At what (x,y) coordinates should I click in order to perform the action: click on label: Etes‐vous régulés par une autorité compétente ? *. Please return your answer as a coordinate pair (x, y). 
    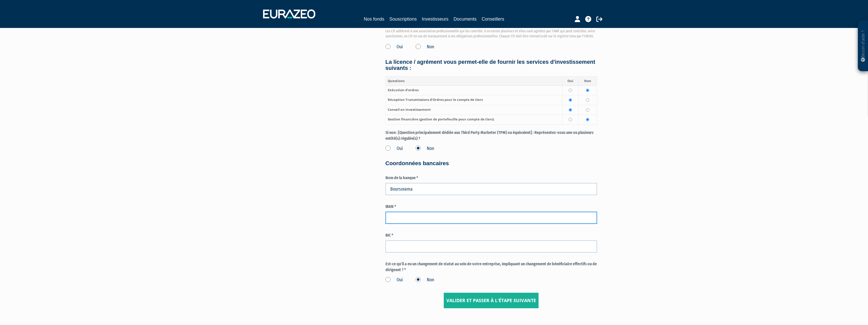
    Looking at the image, I should click on (491, 29).